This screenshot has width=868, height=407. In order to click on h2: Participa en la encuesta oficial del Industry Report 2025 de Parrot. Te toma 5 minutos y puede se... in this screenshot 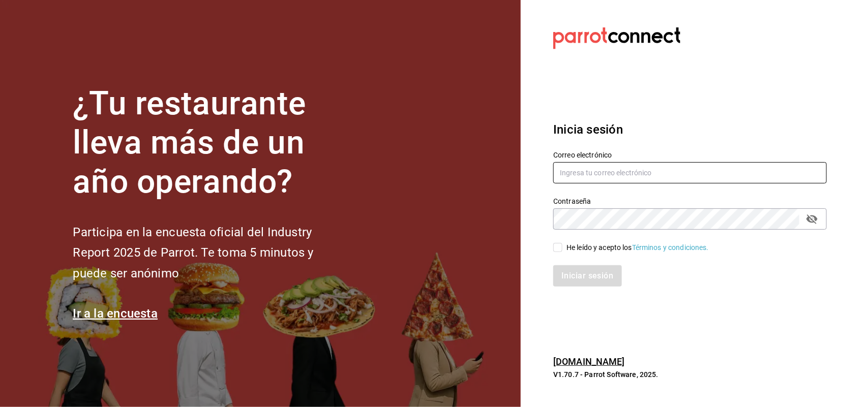, I will do `click(210, 253)`.